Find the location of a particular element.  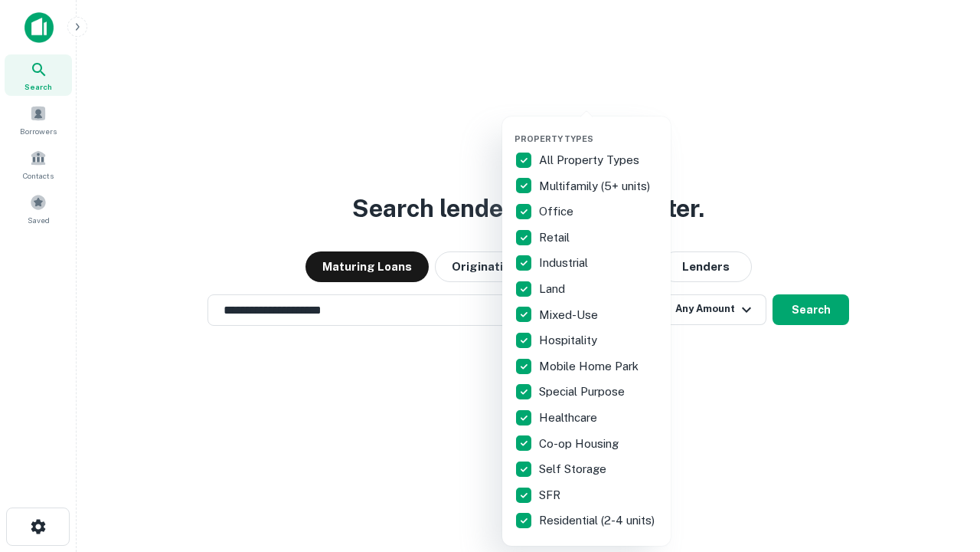

p: Healthcare is located at coordinates (569, 418).